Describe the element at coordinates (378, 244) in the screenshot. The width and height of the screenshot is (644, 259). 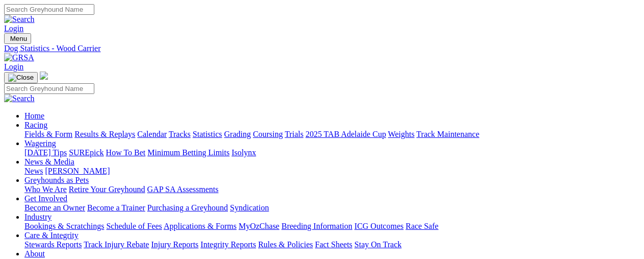
I see `a: Stay On Track` at that location.